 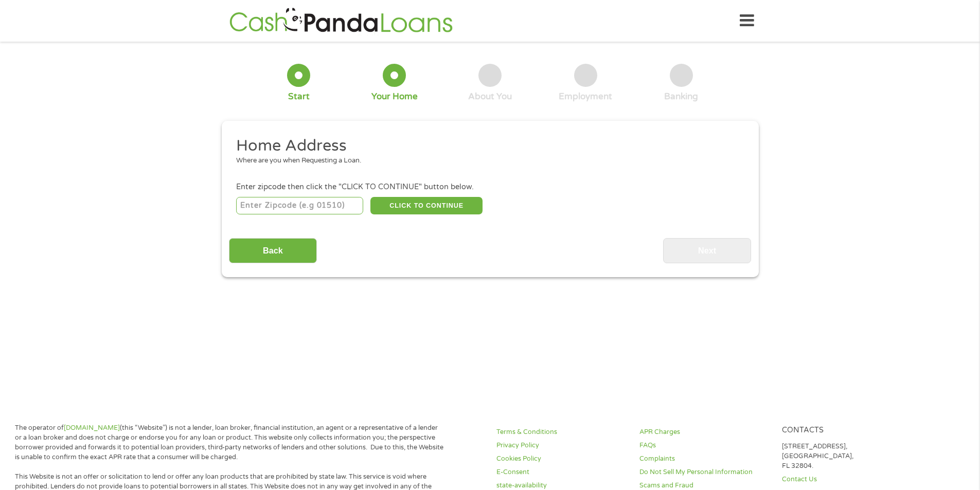 What do you see at coordinates (273, 251) in the screenshot?
I see `input: Back` at bounding box center [273, 251].